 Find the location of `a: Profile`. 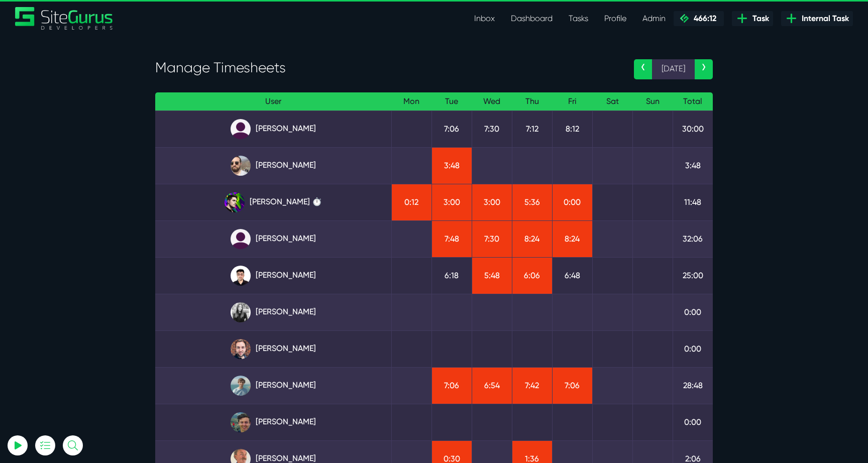

a: Profile is located at coordinates (615, 18).